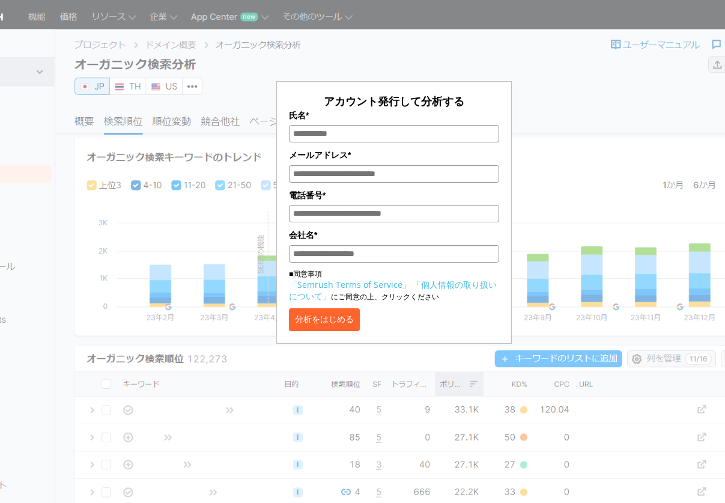 Image resolution: width=725 pixels, height=503 pixels. Describe the element at coordinates (394, 155) in the screenshot. I see `label: メールアドレス*` at that location.